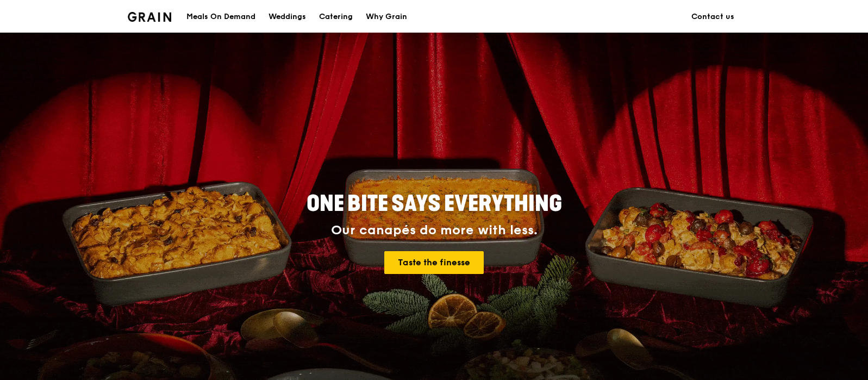  Describe the element at coordinates (287, 17) in the screenshot. I see `div: Weddings` at that location.